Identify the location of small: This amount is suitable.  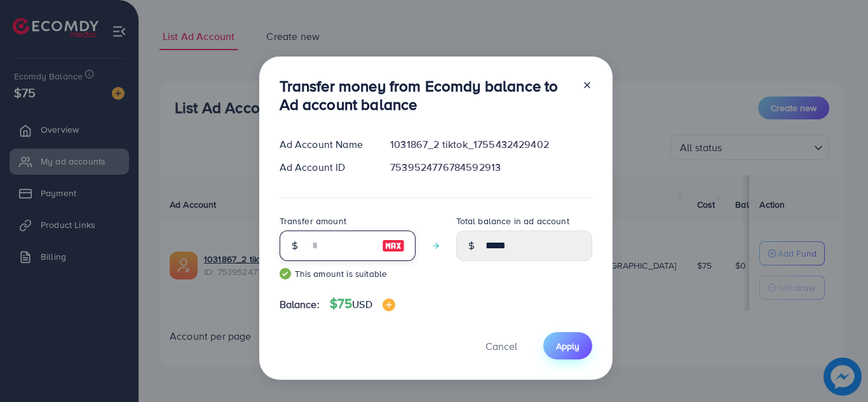
(347, 274).